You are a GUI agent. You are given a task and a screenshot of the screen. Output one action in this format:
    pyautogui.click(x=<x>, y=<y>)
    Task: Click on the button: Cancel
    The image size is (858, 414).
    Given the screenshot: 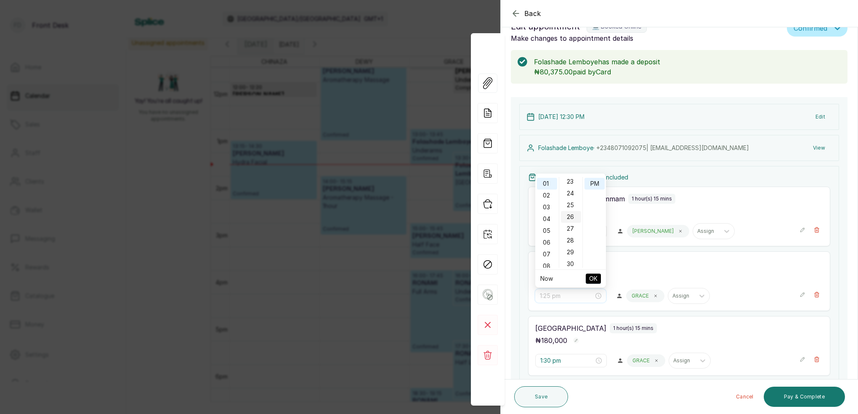 What is the action you would take?
    pyautogui.click(x=744, y=397)
    